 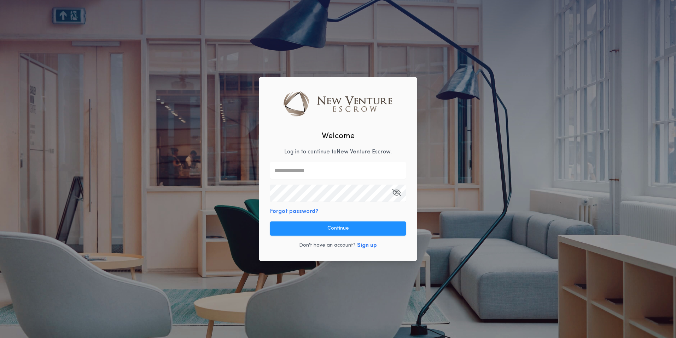 I want to click on button: Forgot password?, so click(x=294, y=211).